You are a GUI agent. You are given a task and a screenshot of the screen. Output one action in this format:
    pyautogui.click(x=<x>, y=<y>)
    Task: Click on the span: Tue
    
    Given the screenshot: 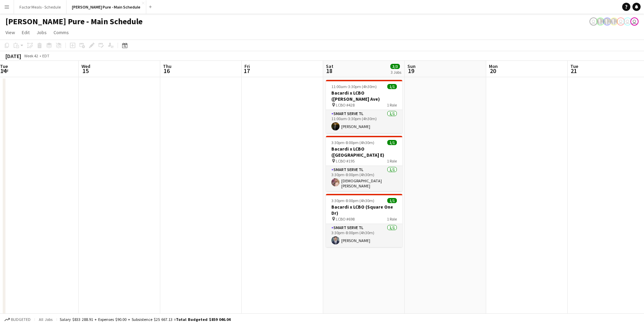 What is the action you would take?
    pyautogui.click(x=574, y=66)
    